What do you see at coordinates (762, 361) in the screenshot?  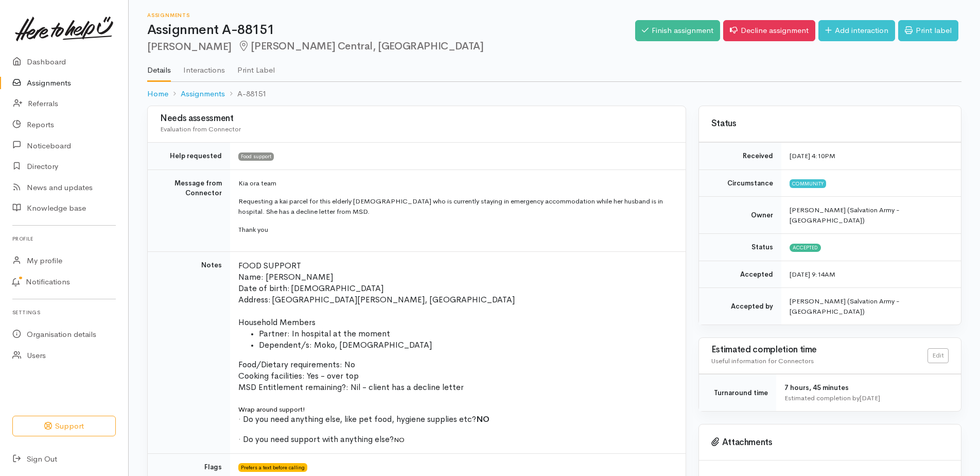 I see `span: Useful information for Connectors` at bounding box center [762, 361].